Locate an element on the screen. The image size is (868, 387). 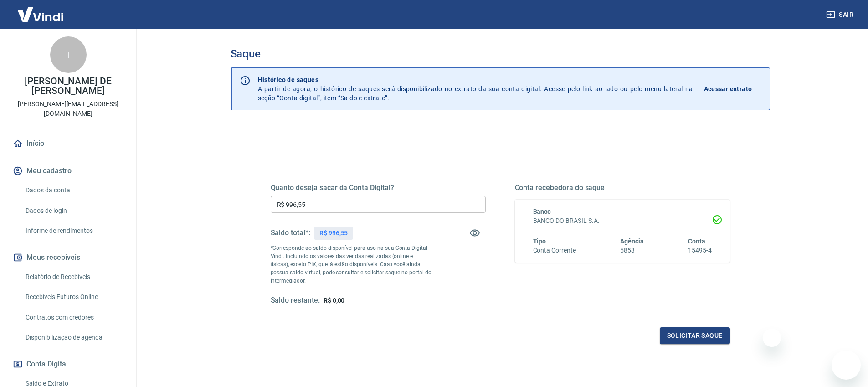
span: R$ 0,00 is located at coordinates (334, 301).